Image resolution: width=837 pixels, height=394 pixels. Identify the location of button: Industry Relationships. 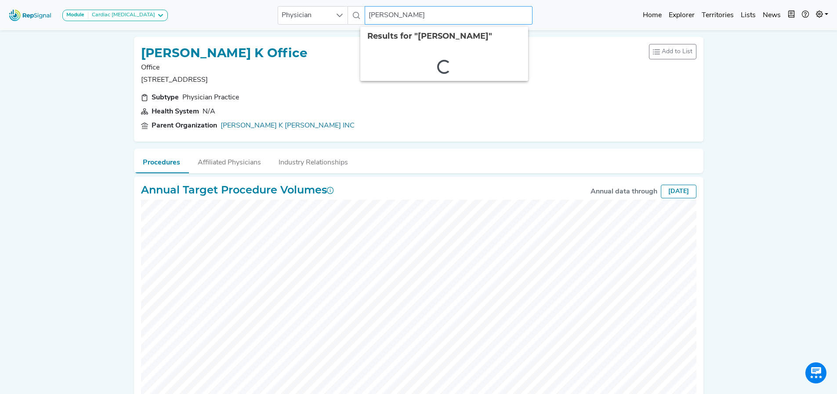
(313, 160).